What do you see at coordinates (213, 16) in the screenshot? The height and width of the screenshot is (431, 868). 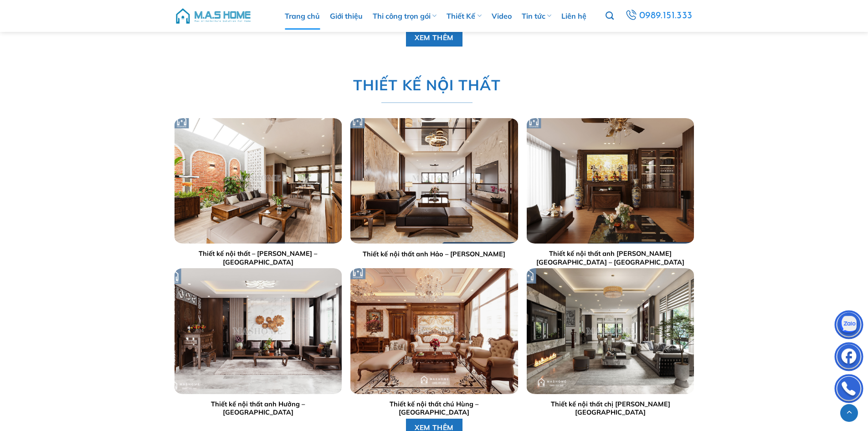 I see `img: M.A.S HOME – Tổng Thầu Thiết Kế Và Xây Nhà Trọn Gói` at bounding box center [213, 16].